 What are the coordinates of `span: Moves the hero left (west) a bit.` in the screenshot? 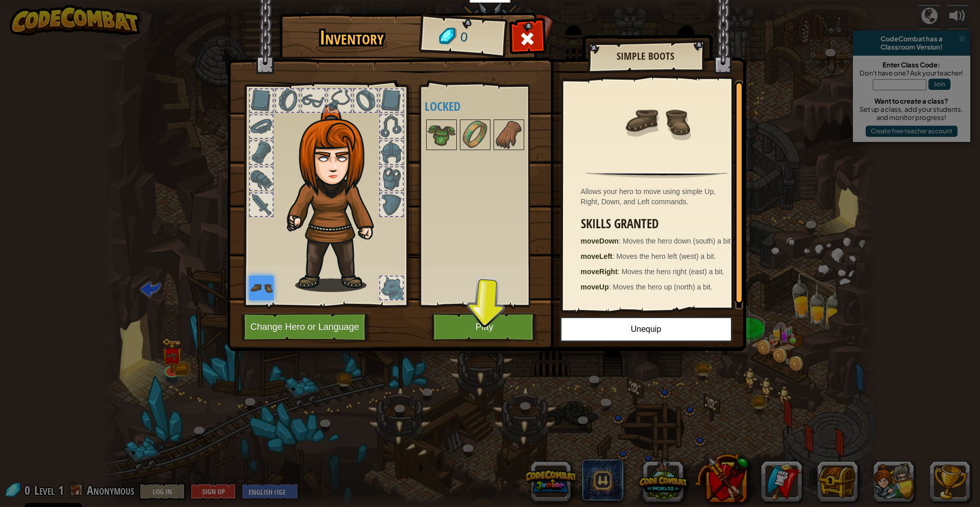 It's located at (666, 256).